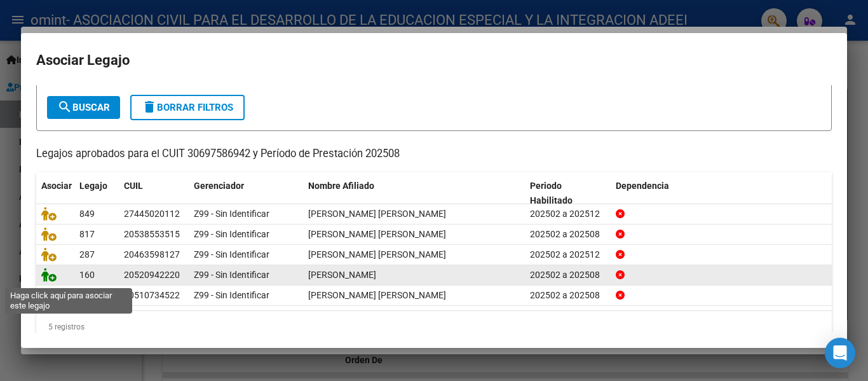 This screenshot has height=381, width=868. I want to click on span: GIMENEZ ZAPIOLA BAUTISTA MARIANO, so click(377, 255).